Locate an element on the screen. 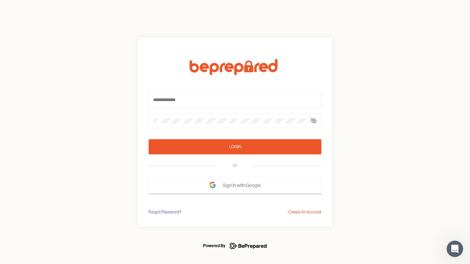  button: Login is located at coordinates (235, 147).